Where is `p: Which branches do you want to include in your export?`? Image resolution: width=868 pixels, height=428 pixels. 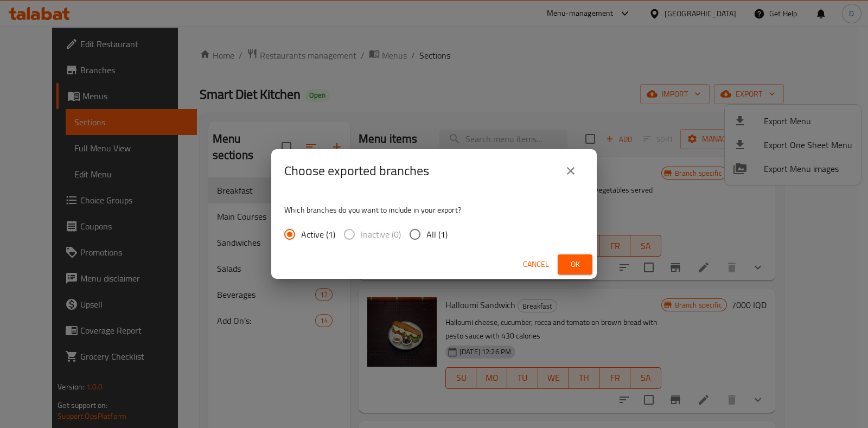 p: Which branches do you want to include in your export? is located at coordinates (434, 210).